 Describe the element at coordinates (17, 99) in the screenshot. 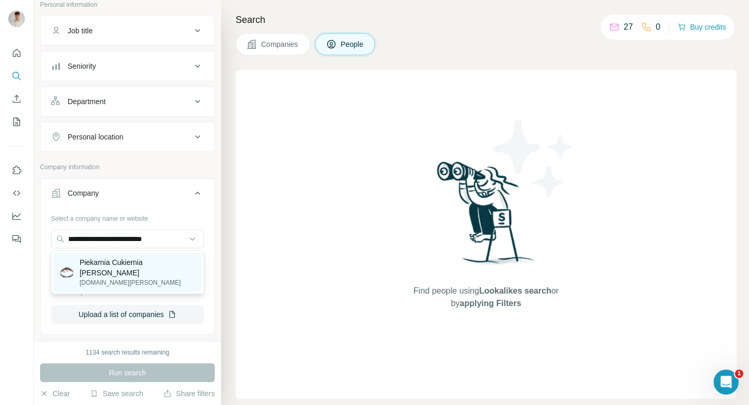

I see `button: Enrich CSV` at that location.